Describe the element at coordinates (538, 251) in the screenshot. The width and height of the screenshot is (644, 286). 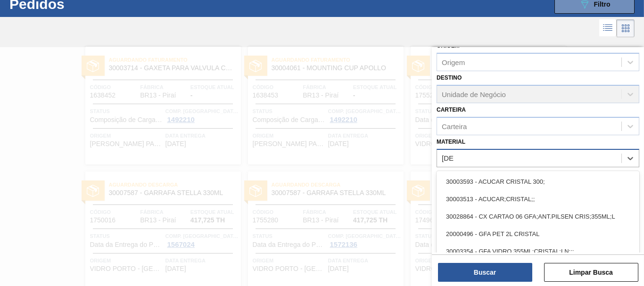
I see `div: 30003354 - GFA VIDRO 355ML;CRISTAL;LN;;;` at that location.